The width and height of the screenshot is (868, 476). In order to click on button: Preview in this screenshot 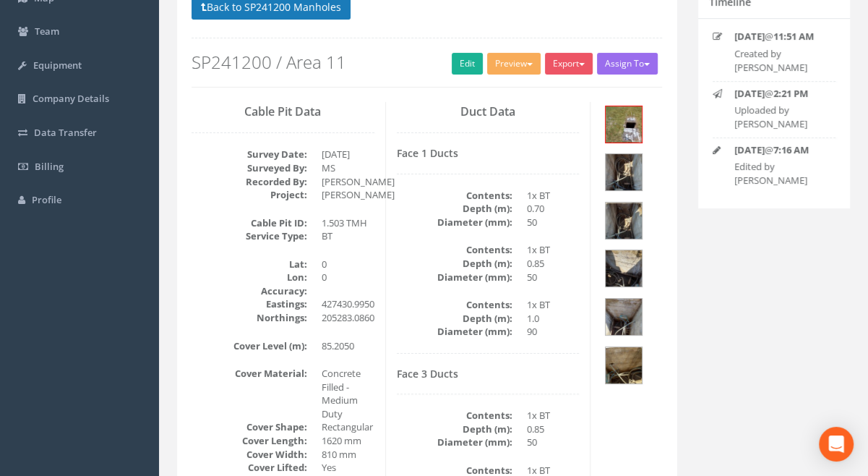, I will do `click(514, 64)`.